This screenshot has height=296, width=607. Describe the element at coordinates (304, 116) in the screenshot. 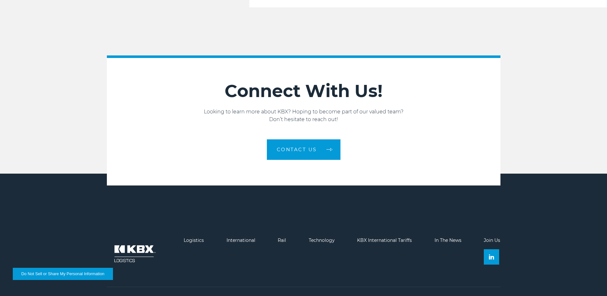

I see `p: Looking to learn more about KBX? Hoping to become part of our valued team? Don’t hesitate to reac...` at that location.